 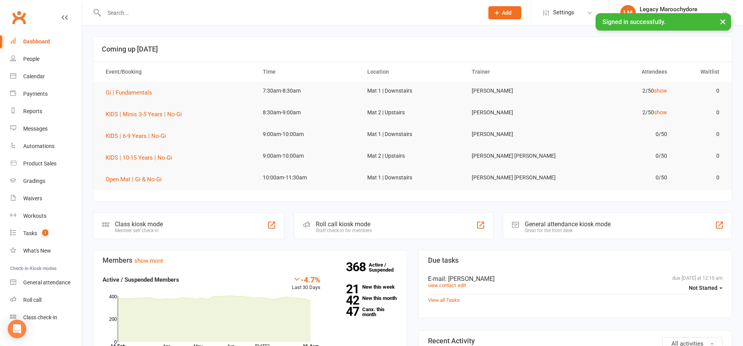 What do you see at coordinates (46, 129) in the screenshot?
I see `a: Messages` at bounding box center [46, 129].